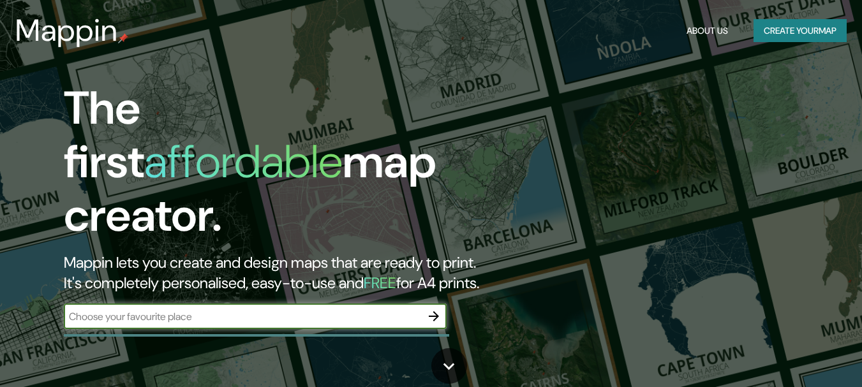  What do you see at coordinates (279, 167) in the screenshot?
I see `h1: The first map creator.` at bounding box center [279, 167].